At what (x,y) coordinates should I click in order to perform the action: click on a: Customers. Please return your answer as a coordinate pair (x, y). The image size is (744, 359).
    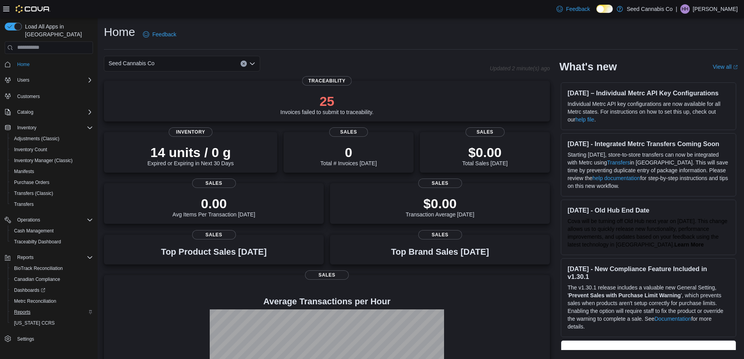
    Looking at the image, I should click on (29, 96).